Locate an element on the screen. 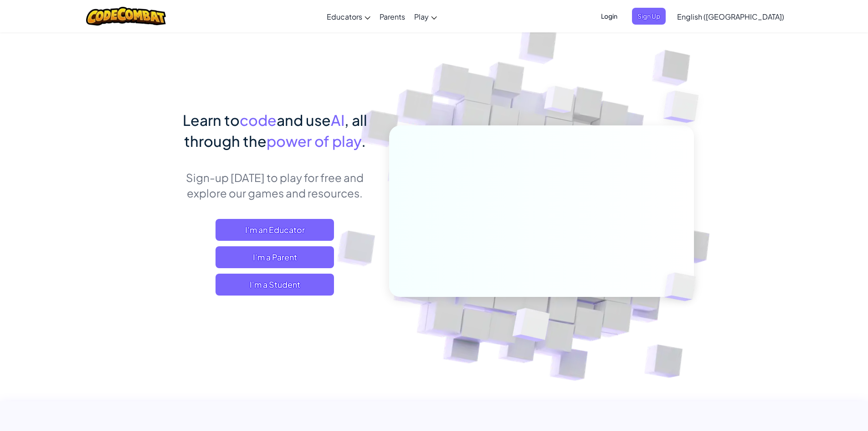  span: and use is located at coordinates (304, 120).